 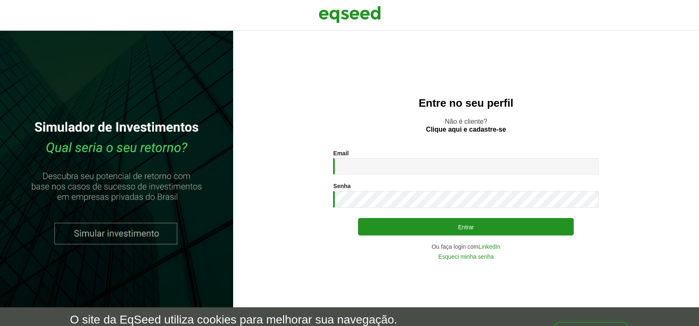 What do you see at coordinates (466, 247) in the screenshot?
I see `div: Ou faça login com` at bounding box center [466, 247].